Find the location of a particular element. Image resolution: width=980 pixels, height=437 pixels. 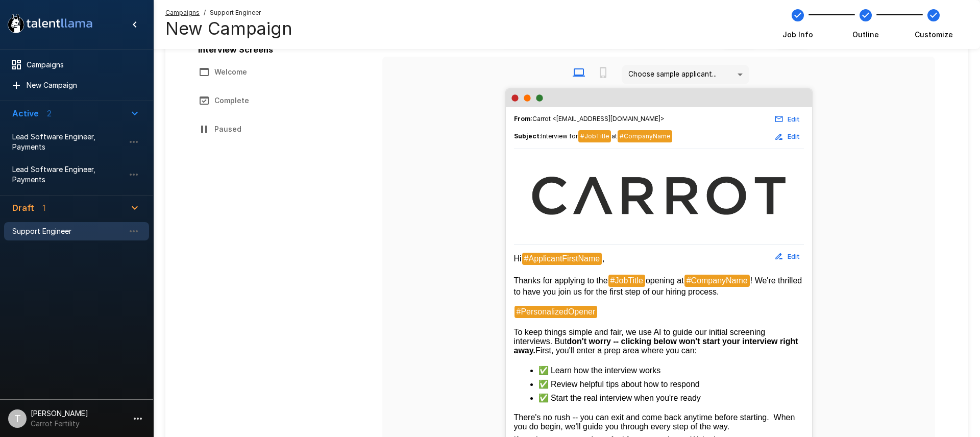

span: opening at is located at coordinates (665, 280).